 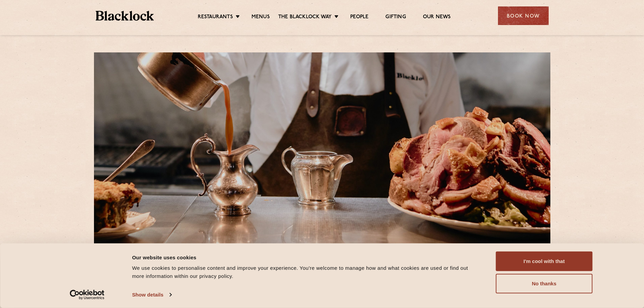 I want to click on button: I'm cool with that, so click(x=544, y=262).